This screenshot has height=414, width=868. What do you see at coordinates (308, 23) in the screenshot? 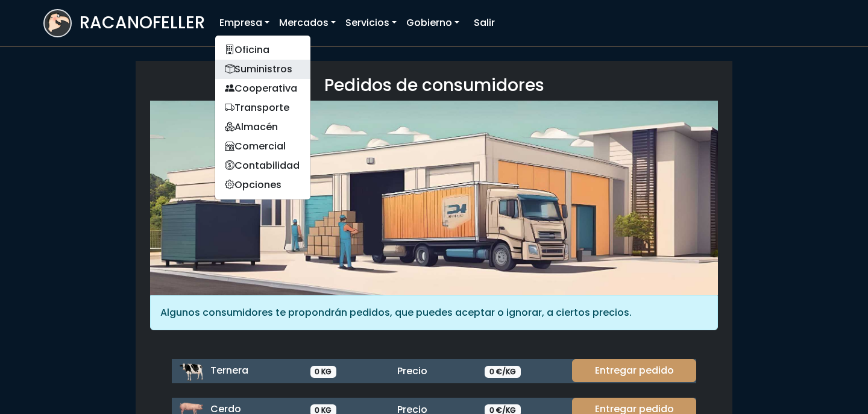
I see `a: Mercados` at bounding box center [308, 23].